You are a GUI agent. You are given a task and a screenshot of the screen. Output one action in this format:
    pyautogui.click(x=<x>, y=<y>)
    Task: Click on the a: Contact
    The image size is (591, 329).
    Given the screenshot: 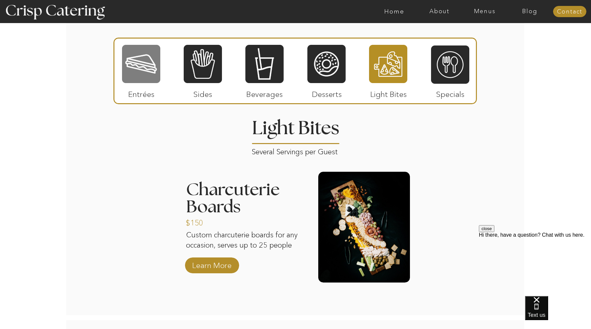 What is the action you would take?
    pyautogui.click(x=569, y=12)
    